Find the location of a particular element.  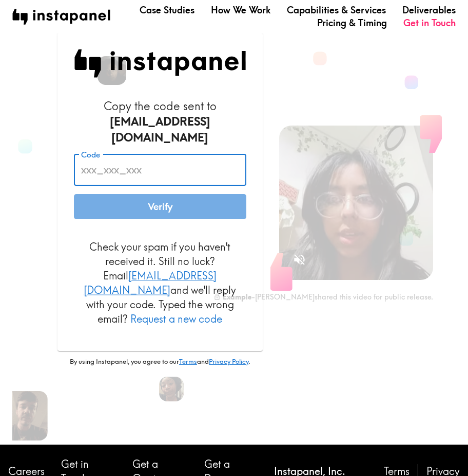

a: Privacy Policy is located at coordinates (229, 361).